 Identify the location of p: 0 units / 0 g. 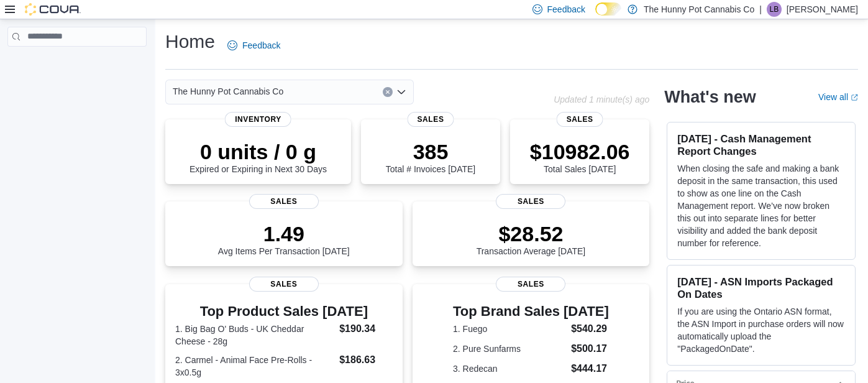
(258, 152).